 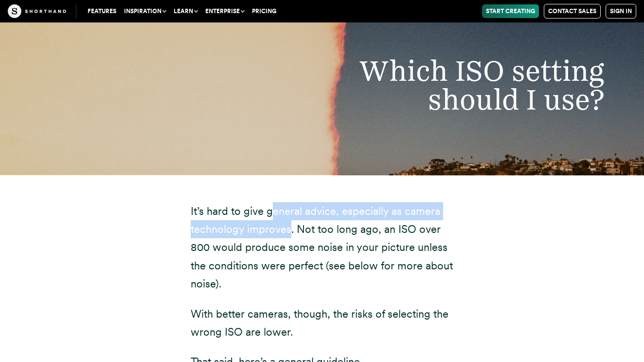 What do you see at coordinates (186, 11) in the screenshot?
I see `button: Learn` at bounding box center [186, 11].